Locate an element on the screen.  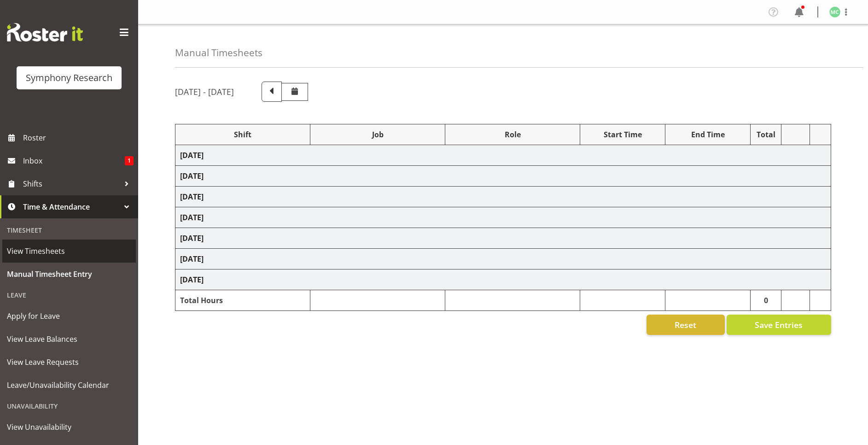
span: Manual Timesheet Entry is located at coordinates (69, 274).